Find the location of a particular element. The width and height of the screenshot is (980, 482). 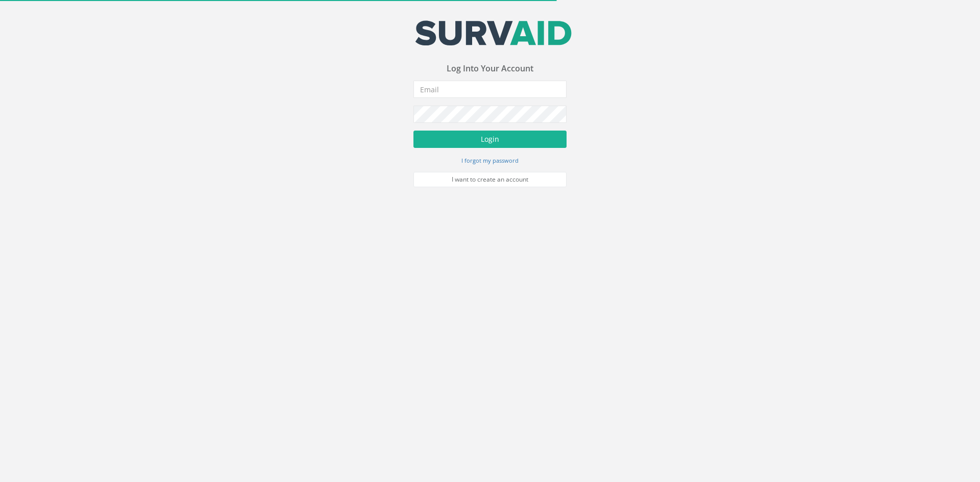

a: I forgot my password is located at coordinates (490, 160).